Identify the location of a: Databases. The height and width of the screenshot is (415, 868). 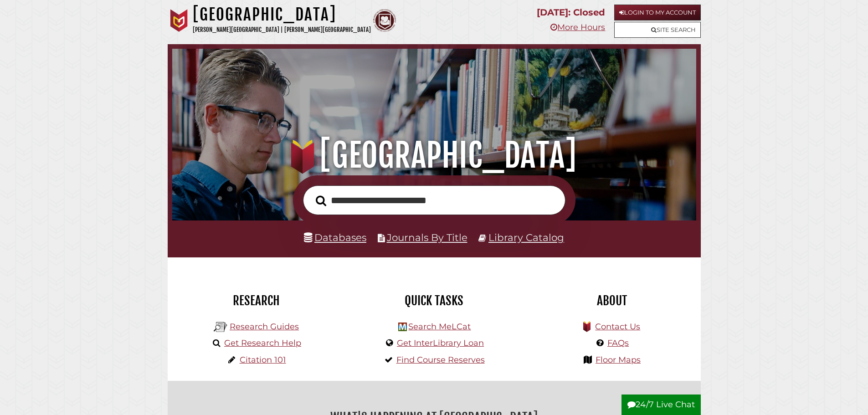
(335, 238).